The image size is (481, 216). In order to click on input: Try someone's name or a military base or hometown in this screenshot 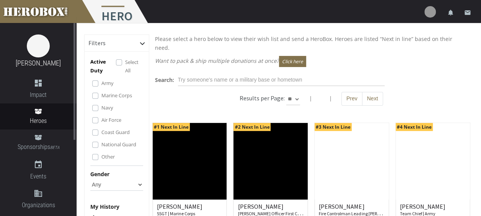, I will do `click(281, 80)`.